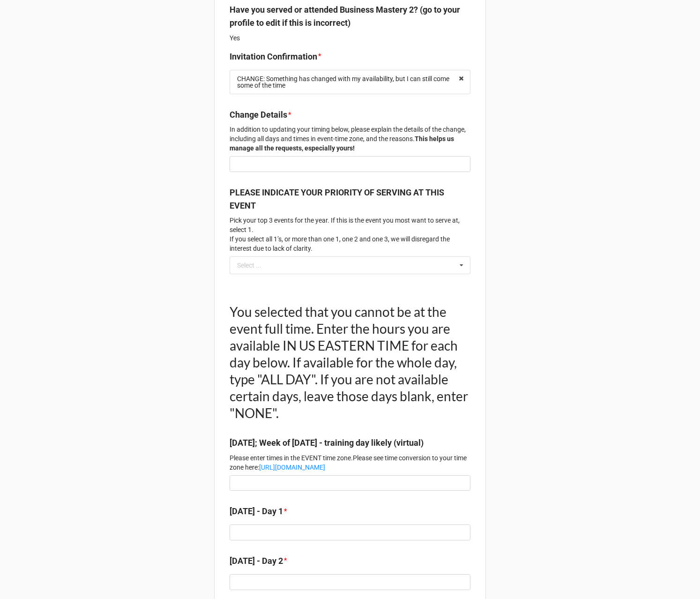 The width and height of the screenshot is (700, 599). I want to click on div: CHANGE: Something has changed with my availability, but I can still come some of the time, so click(347, 82).